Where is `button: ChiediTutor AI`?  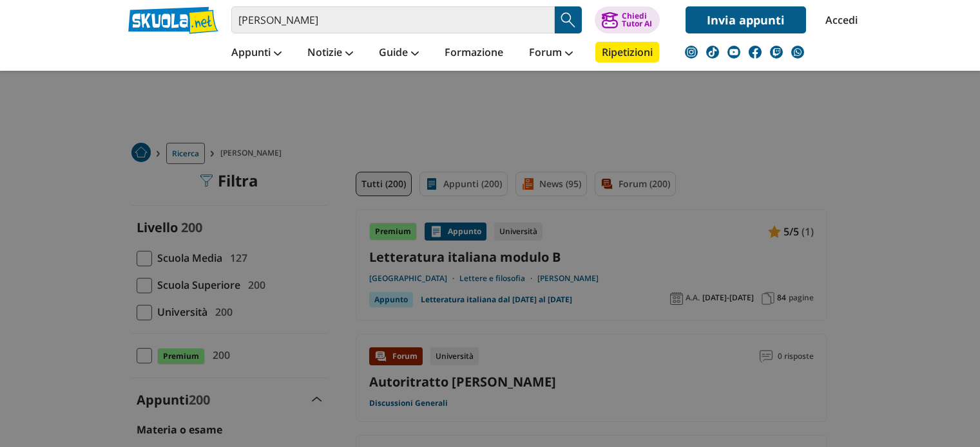 button: ChiediTutor AI is located at coordinates (627, 20).